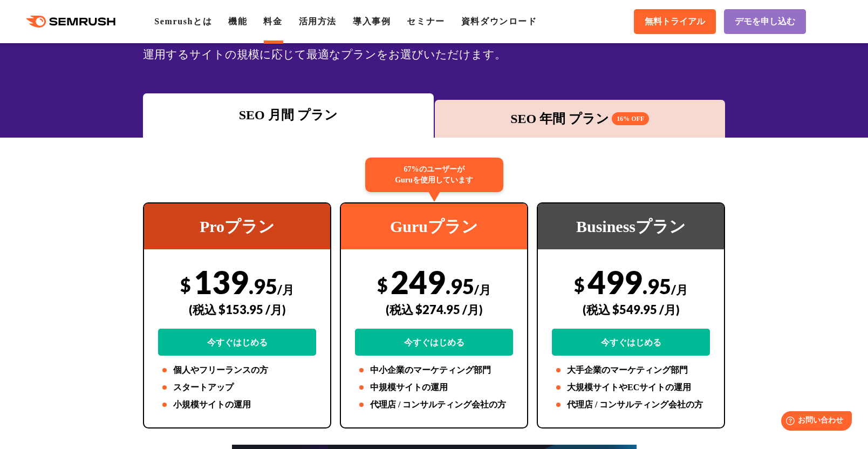 This screenshot has width=868, height=449. Describe the element at coordinates (434, 175) in the screenshot. I see `div: 67%のユーザーが Guruを使用しています` at that location.